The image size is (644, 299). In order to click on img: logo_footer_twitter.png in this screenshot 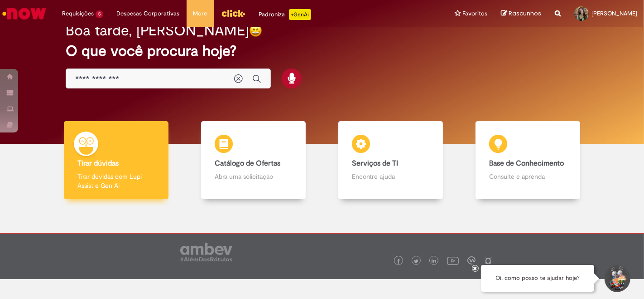, I will do `click(416, 261)`.